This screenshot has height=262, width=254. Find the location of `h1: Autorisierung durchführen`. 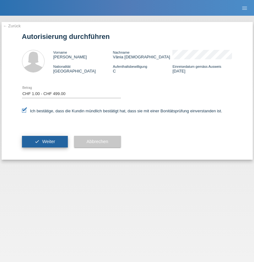

h1: Autorisierung durchführen is located at coordinates (127, 36).